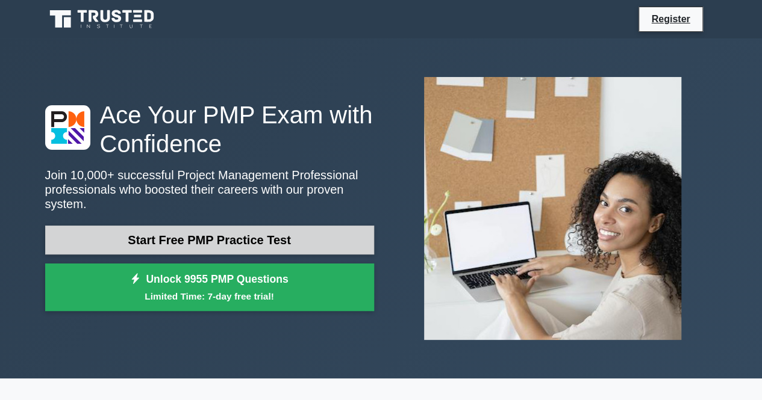  I want to click on p: Join 10,000+ successful Project Management Professional professionals who boosted their careers w..., so click(210, 190).